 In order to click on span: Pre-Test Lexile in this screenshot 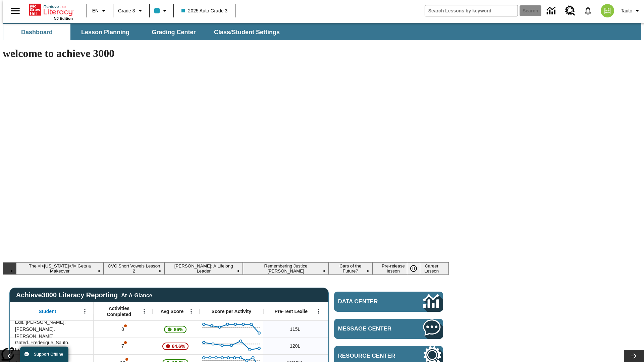, I will do `click(291, 311)`.